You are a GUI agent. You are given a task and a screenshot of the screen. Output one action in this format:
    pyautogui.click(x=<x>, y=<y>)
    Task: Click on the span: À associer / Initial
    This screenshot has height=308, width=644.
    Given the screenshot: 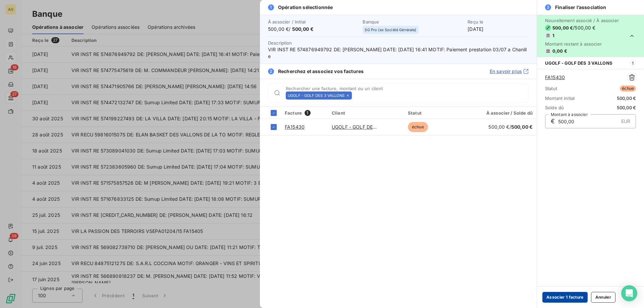 What is the action you would take?
    pyautogui.click(x=313, y=22)
    